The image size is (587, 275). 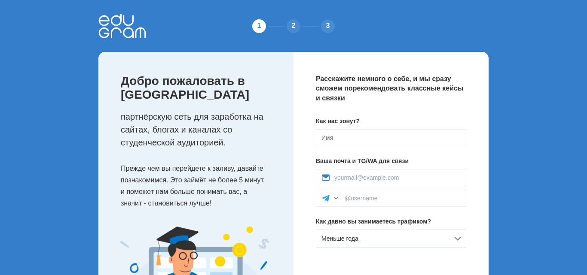 I want to click on input: Имя, so click(x=391, y=138).